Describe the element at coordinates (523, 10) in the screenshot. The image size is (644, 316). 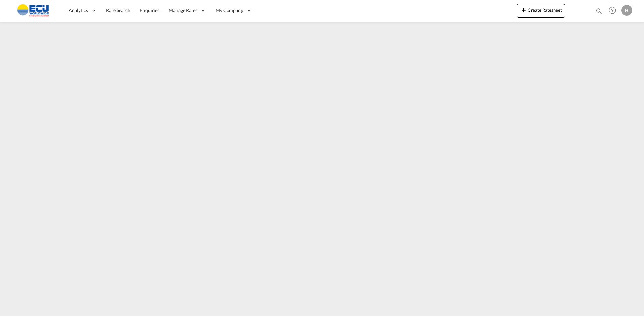
I see `md-icon: icon-plus 400-fg` at that location.